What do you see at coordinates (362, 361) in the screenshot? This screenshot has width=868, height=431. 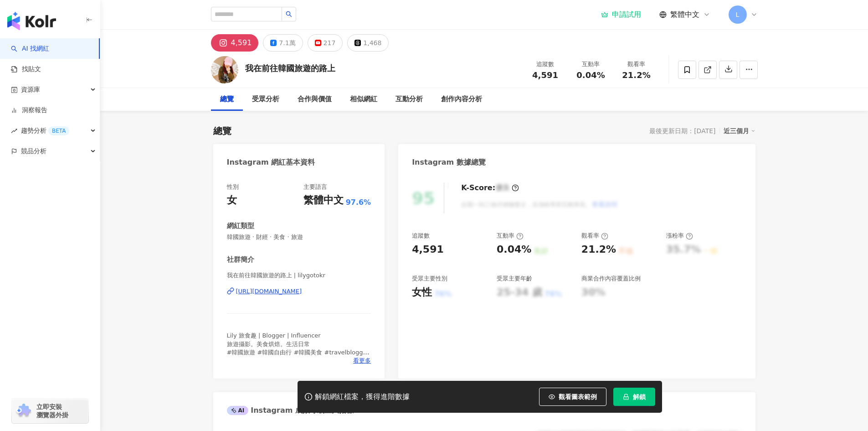 I see `span: 看更多` at bounding box center [362, 361].